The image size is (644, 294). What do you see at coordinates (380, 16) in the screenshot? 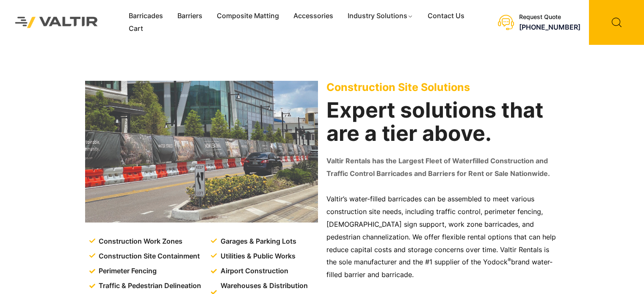
I see `a: Industry Solutions` at bounding box center [380, 16].